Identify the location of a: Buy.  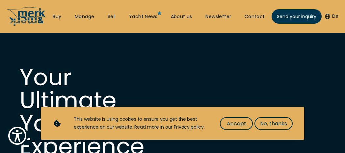
(57, 17).